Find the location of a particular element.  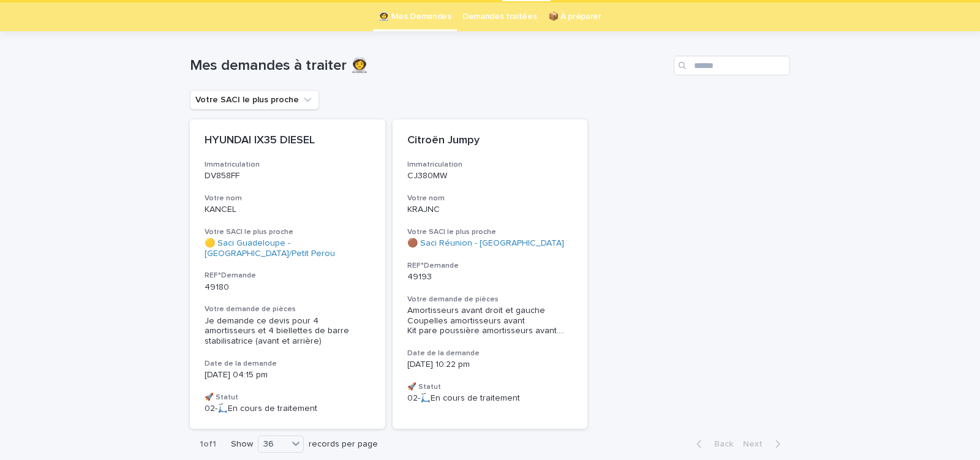

div: Search is located at coordinates (732, 66).